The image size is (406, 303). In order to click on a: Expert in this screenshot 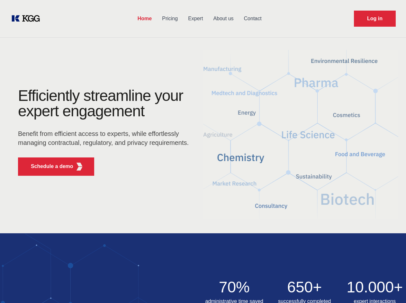, I will do `click(196, 19)`.